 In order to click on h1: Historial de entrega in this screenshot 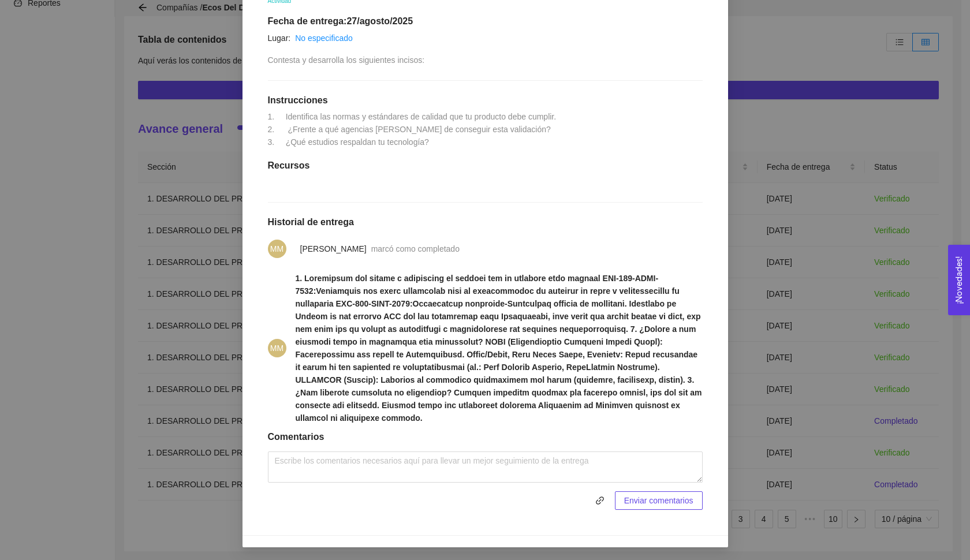, I will do `click(485, 223)`.